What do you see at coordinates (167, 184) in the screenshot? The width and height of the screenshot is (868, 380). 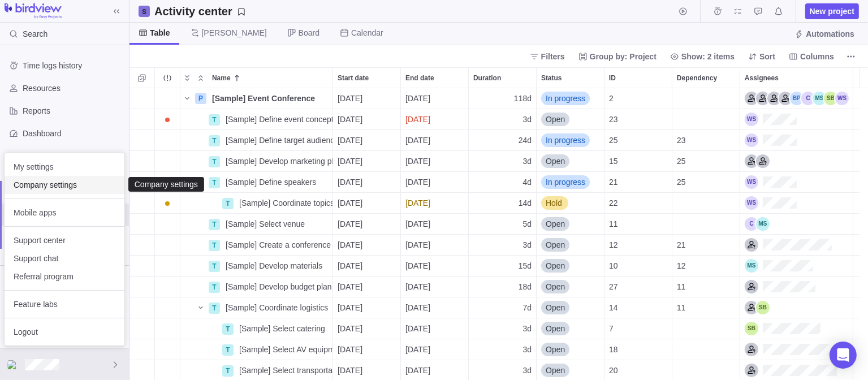 I see `div: Company settings` at bounding box center [167, 184].